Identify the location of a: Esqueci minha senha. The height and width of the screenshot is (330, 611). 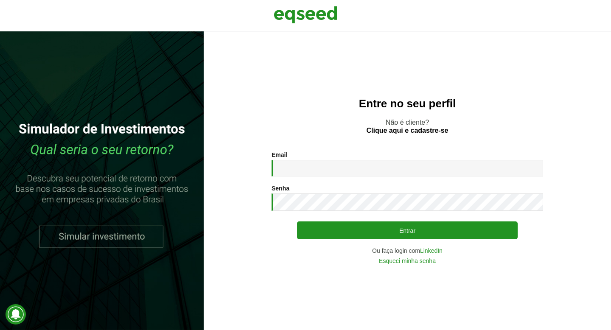
(407, 261).